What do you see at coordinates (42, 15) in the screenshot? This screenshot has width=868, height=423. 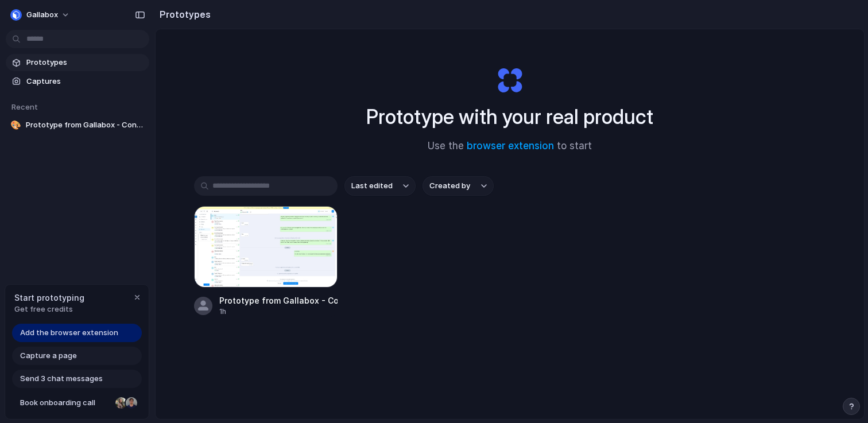 I see `span: Gallabox` at bounding box center [42, 15].